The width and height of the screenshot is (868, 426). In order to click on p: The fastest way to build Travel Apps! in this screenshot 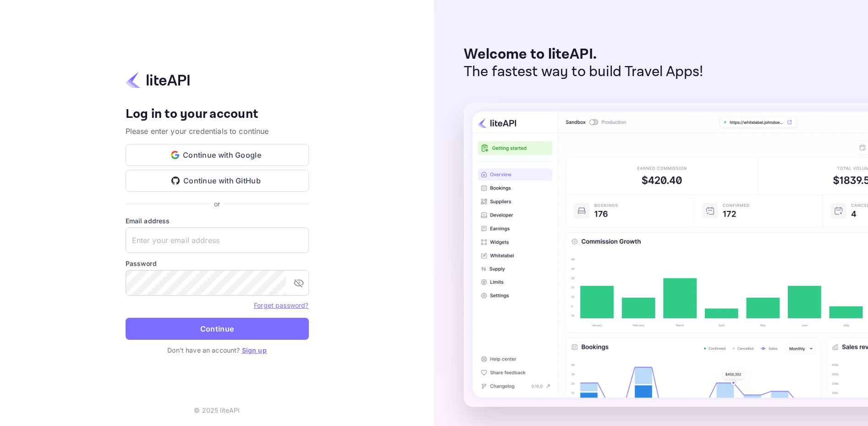, I will do `click(583, 72)`.